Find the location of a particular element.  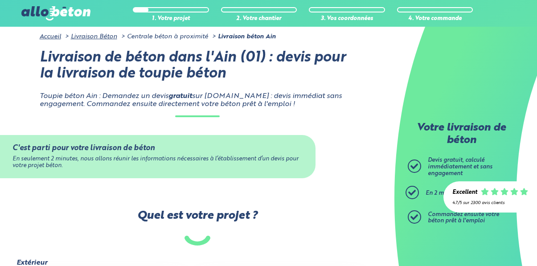

div: En seulement 2 minutes, nous allons réunir les informations nécessaires à l’établissement d’un de... is located at coordinates (157, 162).